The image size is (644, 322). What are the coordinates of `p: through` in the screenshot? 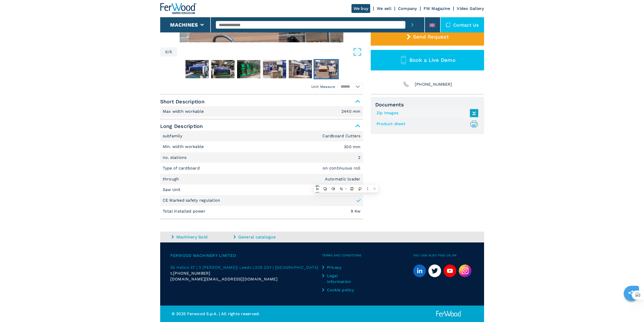 It's located at (171, 179).